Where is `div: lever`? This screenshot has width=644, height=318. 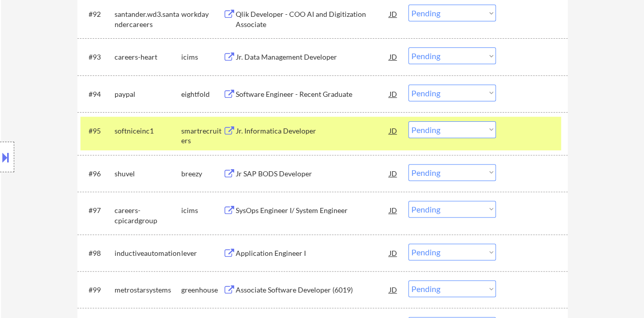
div: lever is located at coordinates (202, 253).